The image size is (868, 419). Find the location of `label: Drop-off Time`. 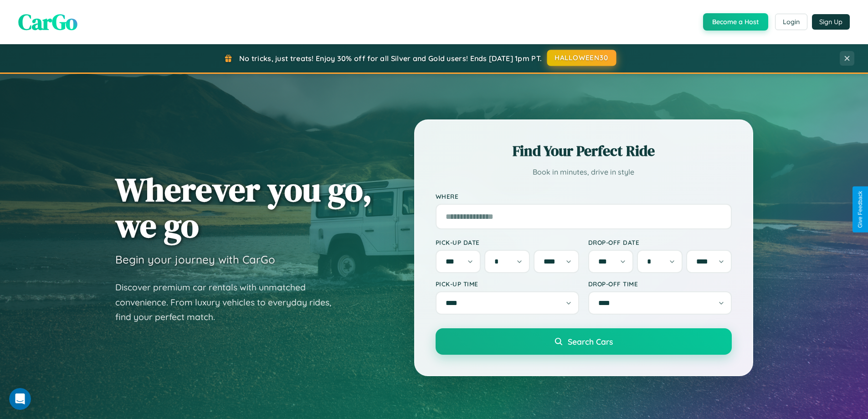

label: Drop-off Time is located at coordinates (660, 284).